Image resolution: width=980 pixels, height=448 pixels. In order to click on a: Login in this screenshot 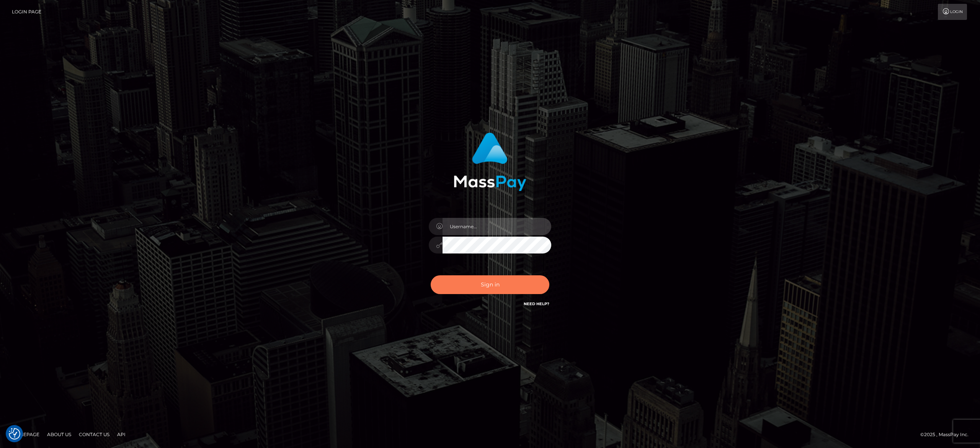, I will do `click(953, 12)`.